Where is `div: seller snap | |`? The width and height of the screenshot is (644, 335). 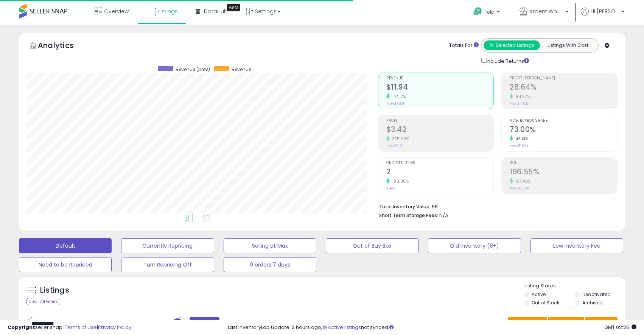 div: seller snap | | is located at coordinates (69, 328).